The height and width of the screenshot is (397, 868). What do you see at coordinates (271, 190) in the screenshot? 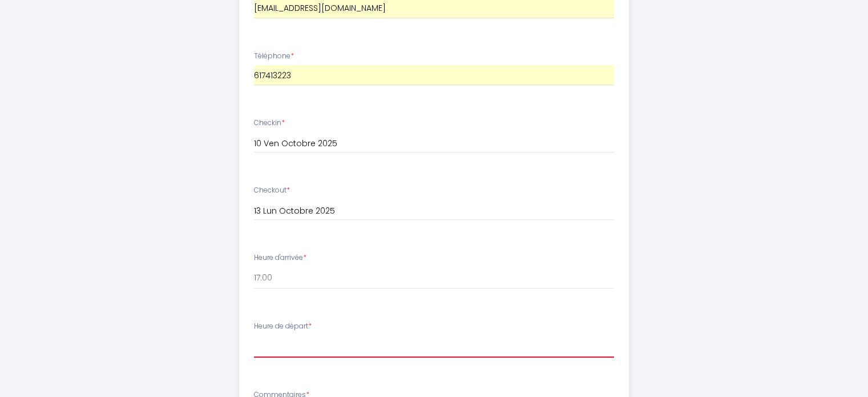
I see `label: Checkout` at bounding box center [271, 190].